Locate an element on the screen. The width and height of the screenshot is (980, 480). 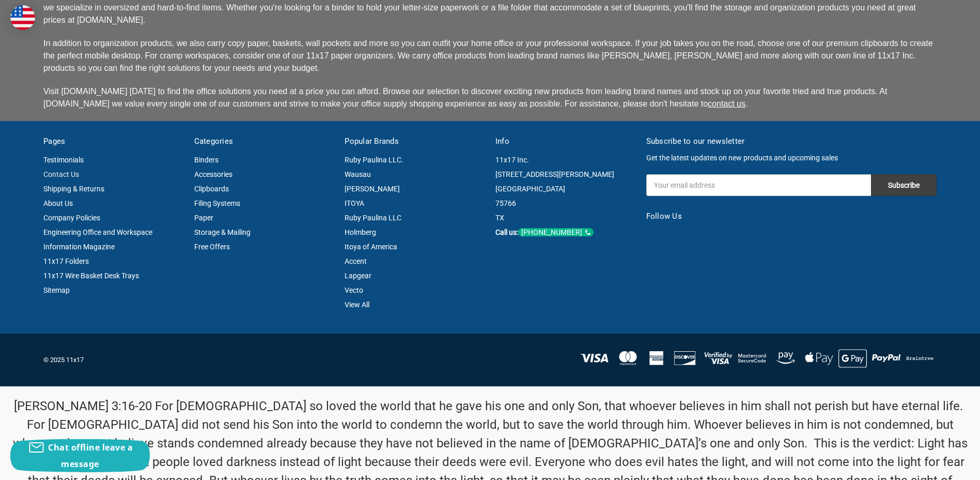
a: Accent is located at coordinates (356, 261).